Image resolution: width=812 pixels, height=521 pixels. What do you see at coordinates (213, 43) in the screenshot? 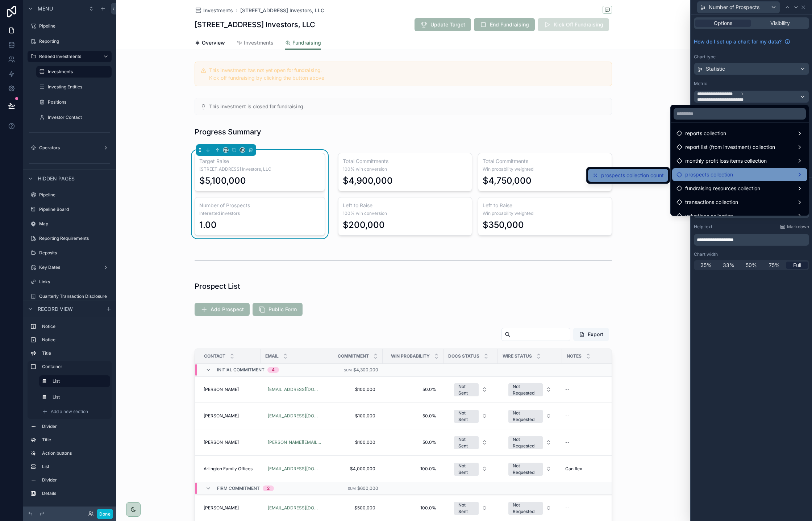
I see `span: Overview` at bounding box center [213, 43].